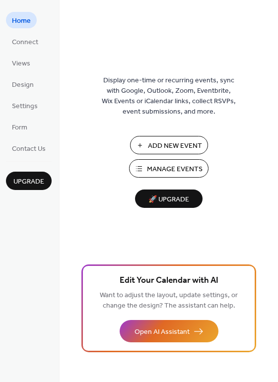 The height and width of the screenshot is (382, 278). What do you see at coordinates (169, 281) in the screenshot?
I see `span: Edit Your Calendar with AI` at bounding box center [169, 281].